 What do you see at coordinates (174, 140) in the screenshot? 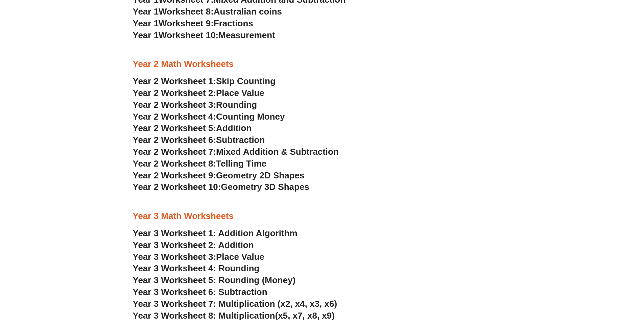
I see `span: Year 2 Worksheet 6:` at bounding box center [174, 140].